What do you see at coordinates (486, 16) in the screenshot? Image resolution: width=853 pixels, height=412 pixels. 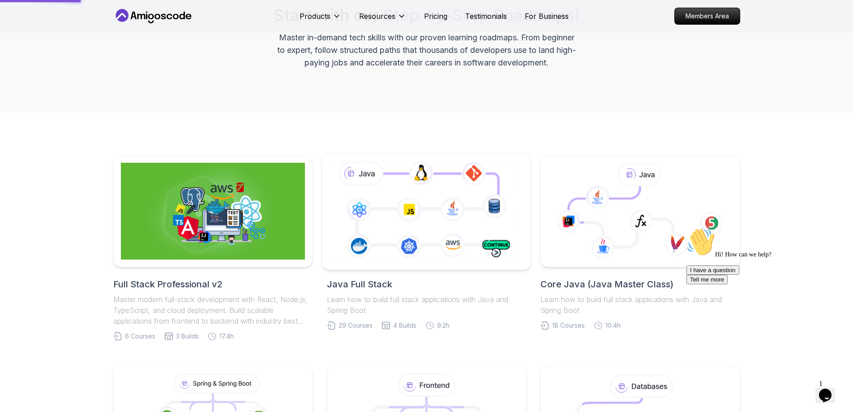 I see `p: Testimonials` at bounding box center [486, 16].